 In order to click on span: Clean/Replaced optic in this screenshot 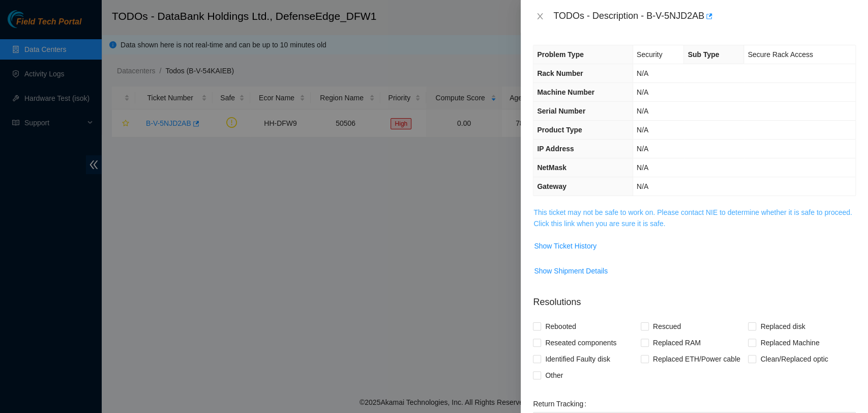, I will do `click(794, 359)`.